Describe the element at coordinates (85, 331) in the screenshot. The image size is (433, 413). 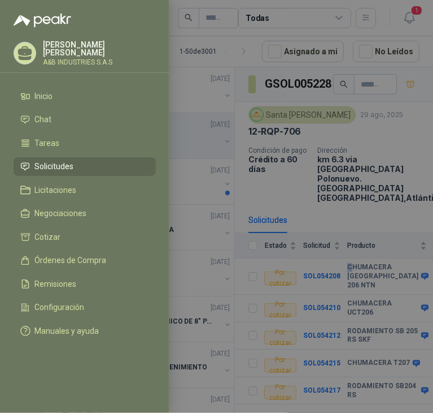
I see `a: Manuales y ayuda` at that location.